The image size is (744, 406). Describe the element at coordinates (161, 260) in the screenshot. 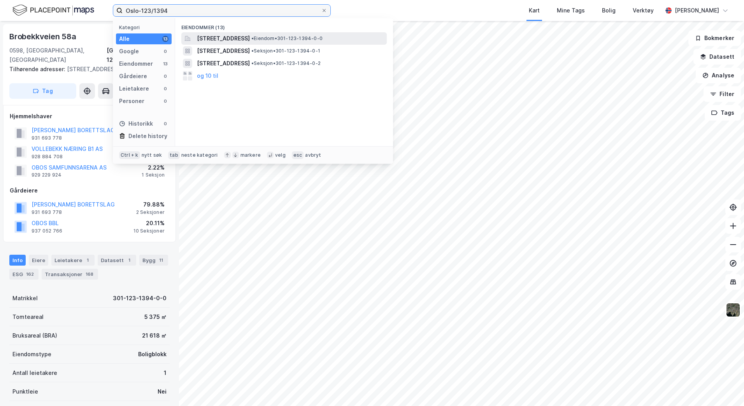

I see `div: 11` at that location.